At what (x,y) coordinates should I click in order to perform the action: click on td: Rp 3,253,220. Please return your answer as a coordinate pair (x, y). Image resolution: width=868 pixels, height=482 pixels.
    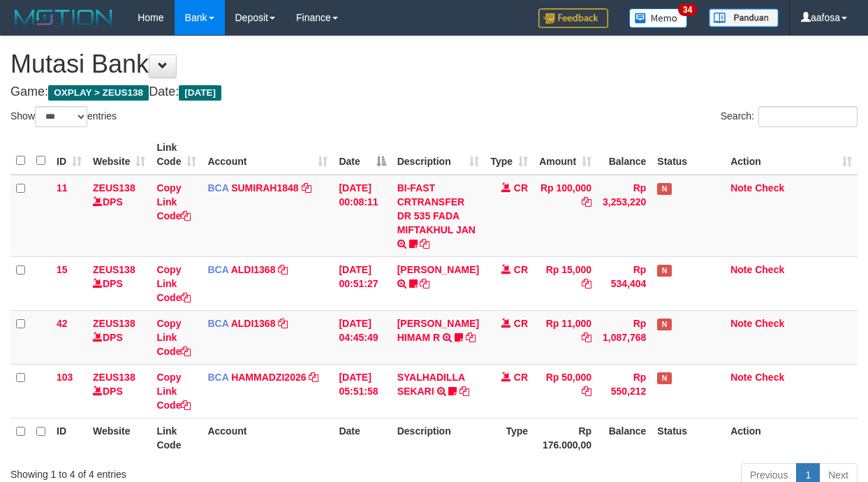
    Looking at the image, I should click on (624, 216).